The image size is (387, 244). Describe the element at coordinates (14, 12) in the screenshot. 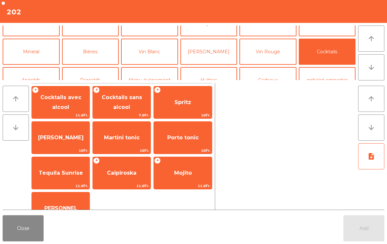

I see `h4: 202` at that location.